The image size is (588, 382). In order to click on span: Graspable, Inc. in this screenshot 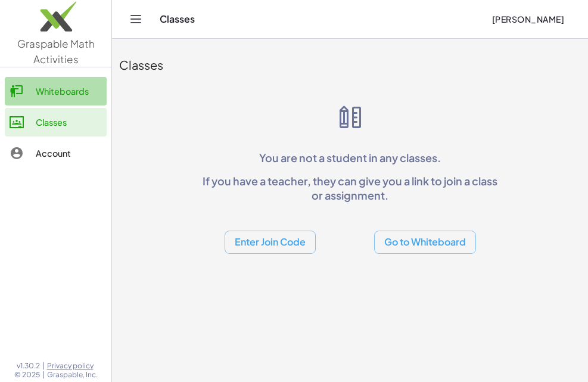, I will do `click(72, 375)`.